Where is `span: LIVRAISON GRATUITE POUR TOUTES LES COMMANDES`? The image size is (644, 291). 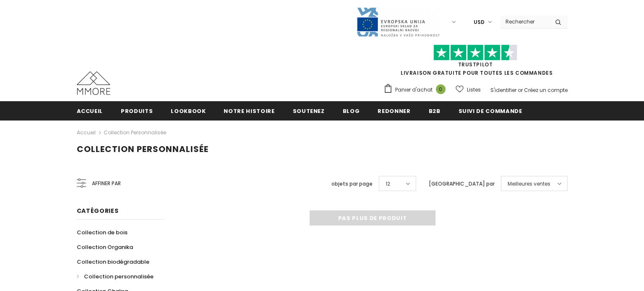 span: LIVRAISON GRATUITE POUR TOUTES LES COMMANDES is located at coordinates (475, 62).